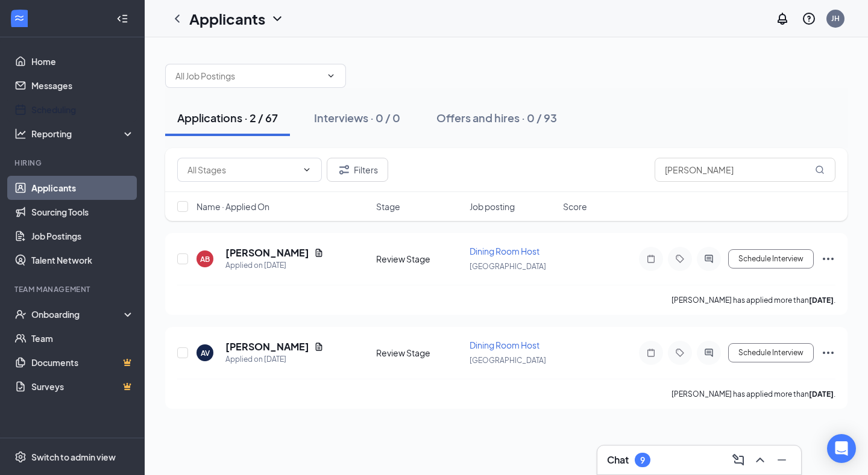 The width and height of the screenshot is (868, 475). Describe the element at coordinates (21, 133) in the screenshot. I see `svg: Analysis` at that location.